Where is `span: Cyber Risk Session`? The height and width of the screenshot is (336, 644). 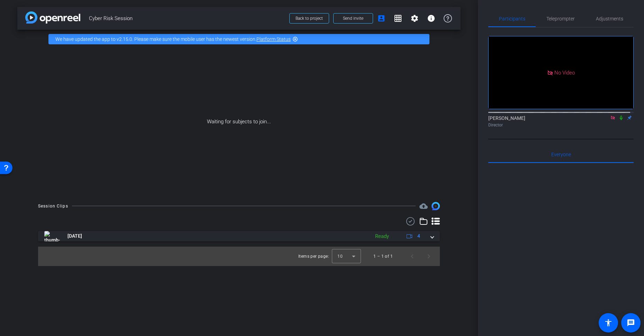 span: Cyber Risk Session is located at coordinates (187, 18).